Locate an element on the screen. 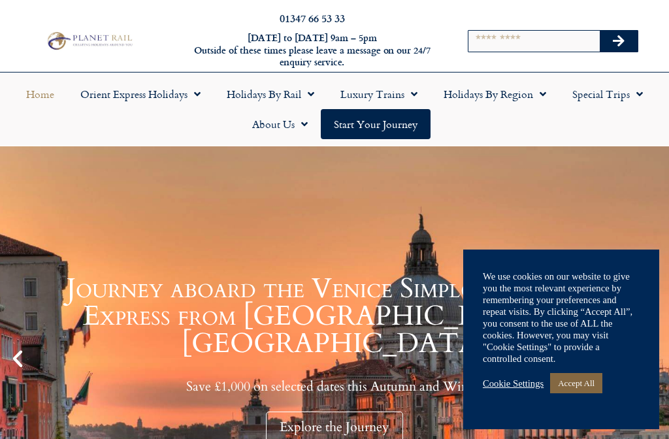 The height and width of the screenshot is (439, 669). nav: Menu is located at coordinates (335, 109).